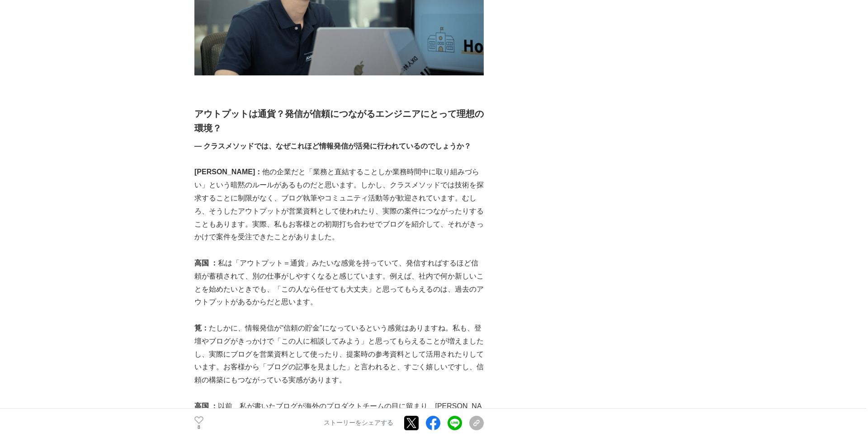  Describe the element at coordinates (339, 121) in the screenshot. I see `strong: アウトプットは通貨？発信が信頼につながるエンジニアにとって理想の環境？` at that location.